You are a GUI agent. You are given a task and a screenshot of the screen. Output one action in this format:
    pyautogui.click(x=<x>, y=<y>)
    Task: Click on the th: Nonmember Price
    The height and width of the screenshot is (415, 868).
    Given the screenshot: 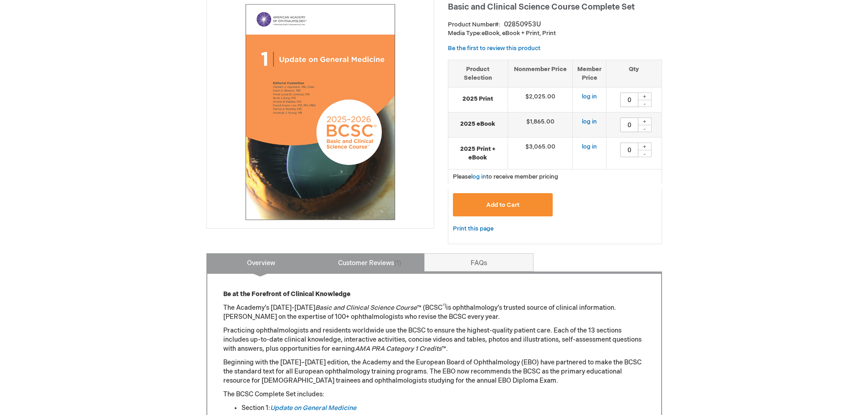 What is the action you would take?
    pyautogui.click(x=540, y=73)
    